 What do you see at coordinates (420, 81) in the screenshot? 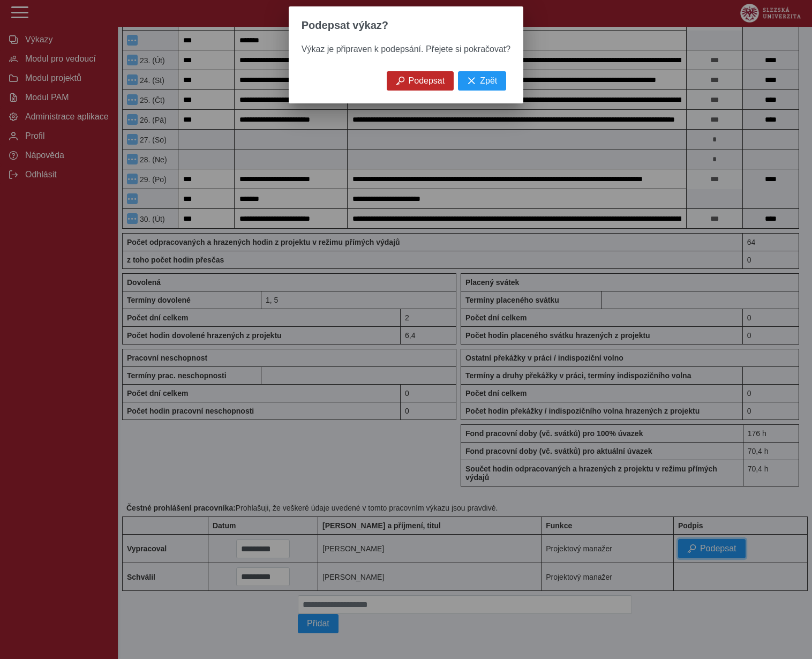
I see `button: Podepsat` at bounding box center [420, 81].